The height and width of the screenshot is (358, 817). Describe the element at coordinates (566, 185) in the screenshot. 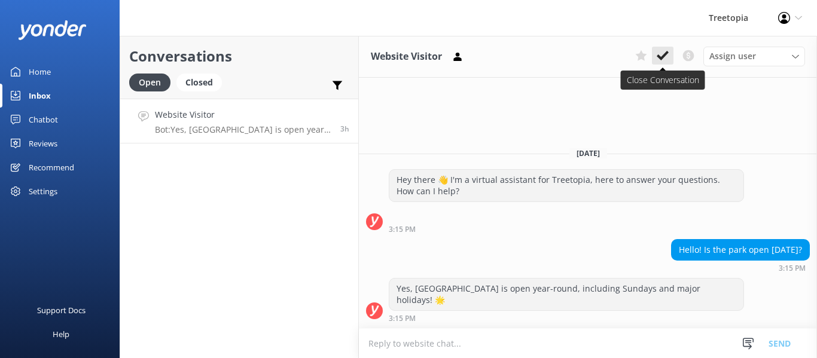

I see `div: Hey there 👋 I'm a virtual assistant for Treetopia, here to answer your questions. How can I help?` at that location.